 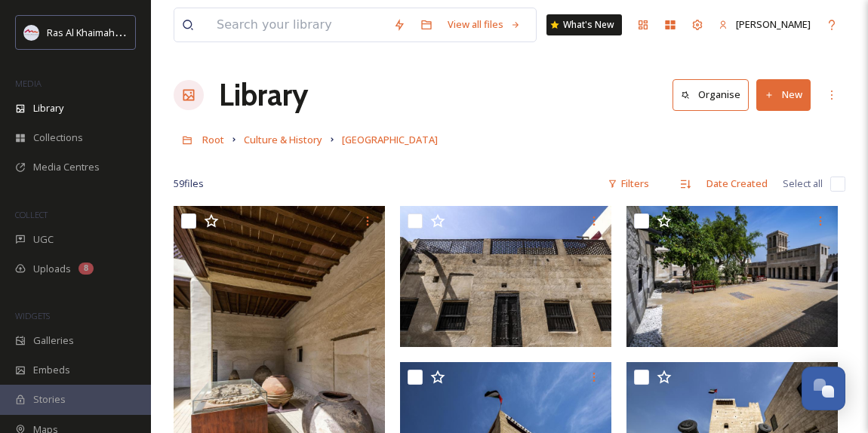 I want to click on div: Filters, so click(x=628, y=184).